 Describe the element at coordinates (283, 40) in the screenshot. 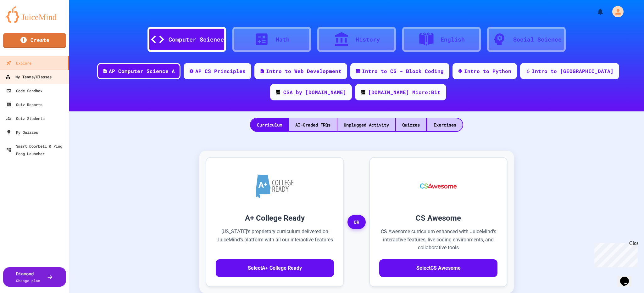

I see `div: Math` at that location.